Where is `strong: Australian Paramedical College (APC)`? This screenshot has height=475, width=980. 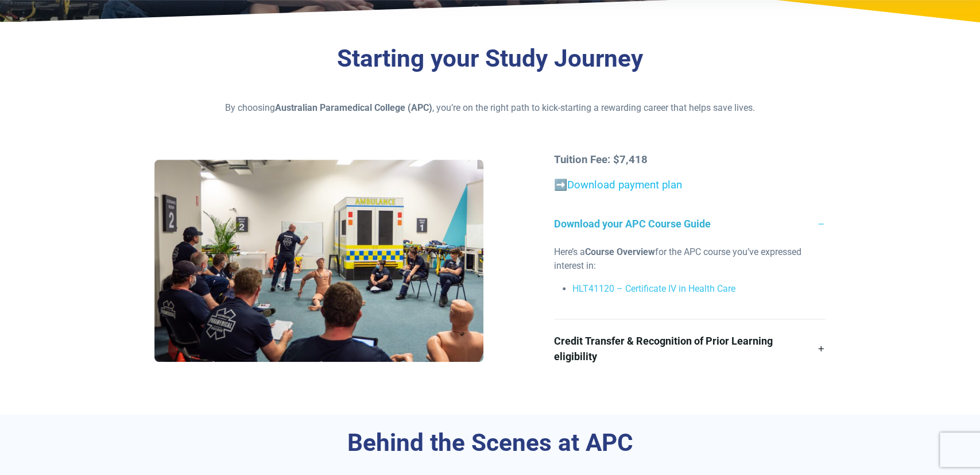
strong: Australian Paramedical College (APC) is located at coordinates (354, 107).